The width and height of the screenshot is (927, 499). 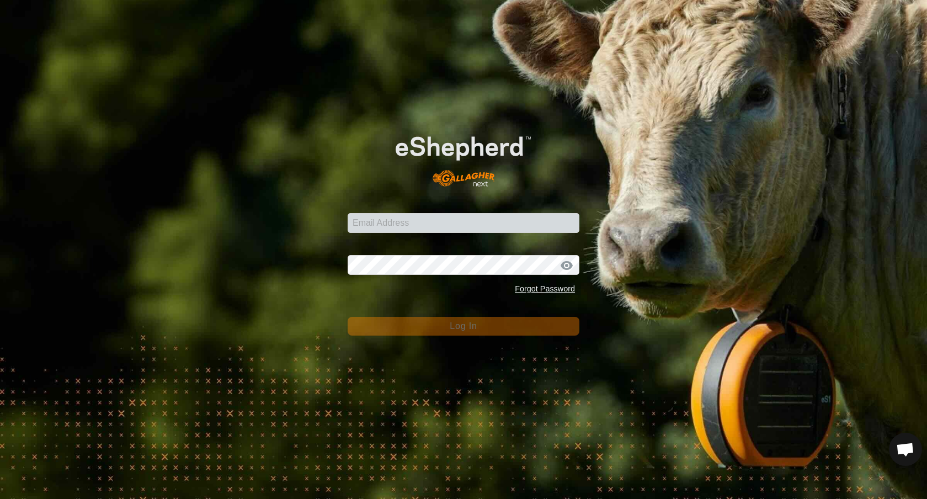 What do you see at coordinates (906, 449) in the screenshot?
I see `div: Open chat` at bounding box center [906, 449].